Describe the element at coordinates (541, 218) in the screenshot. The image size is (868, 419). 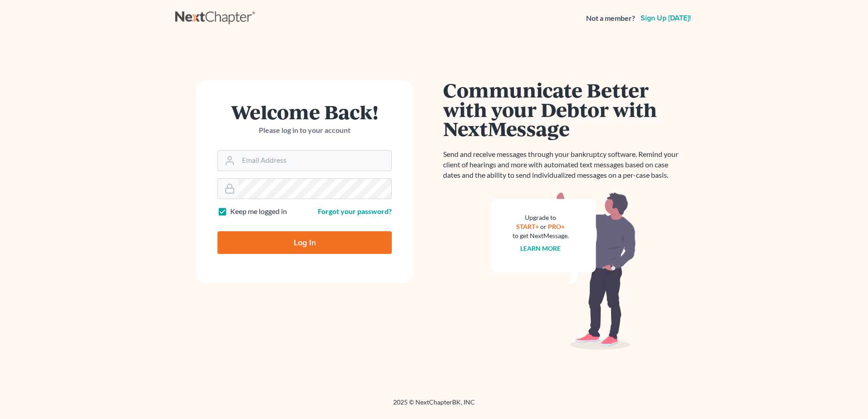
I see `div: Upgrade to` at that location.